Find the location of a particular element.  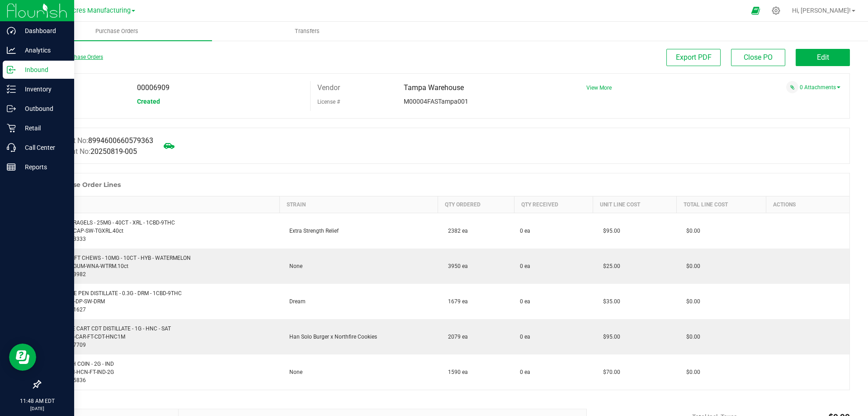

th: Total Line Cost is located at coordinates (721, 204).